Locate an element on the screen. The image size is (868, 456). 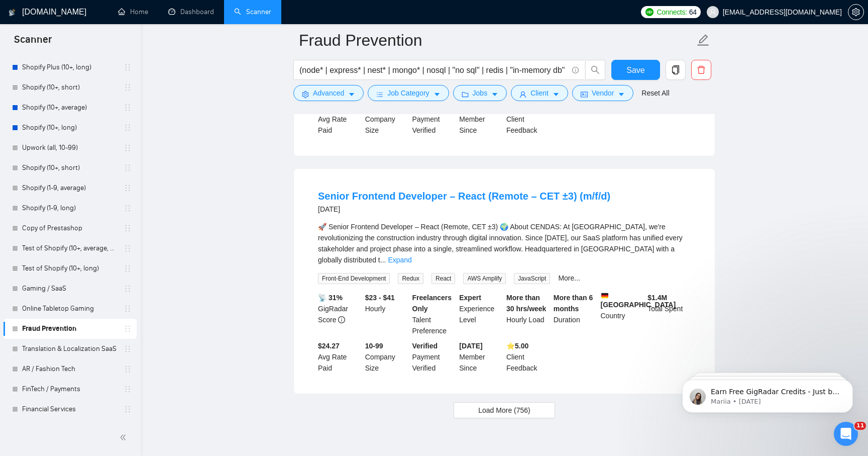
div: message notification from Mariia, 6w ago. Earn Free GigRadar Credits - Just by Sharing Your Story... is located at coordinates (100, 38).